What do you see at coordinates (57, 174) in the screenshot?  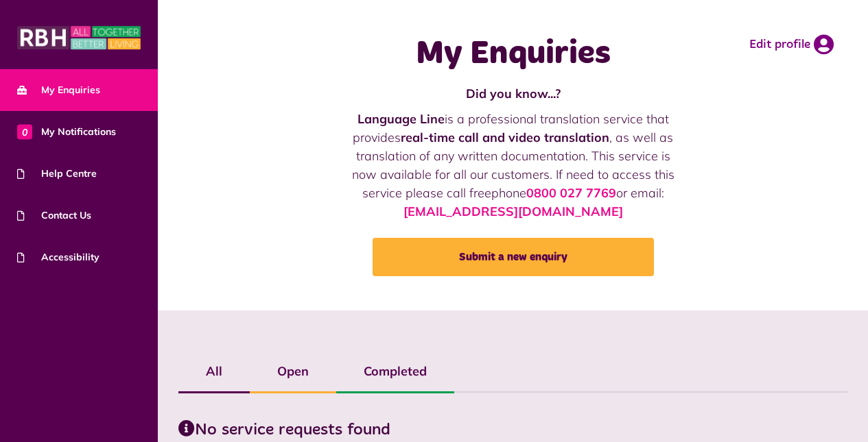 I see `span: Help Centre` at bounding box center [57, 174].